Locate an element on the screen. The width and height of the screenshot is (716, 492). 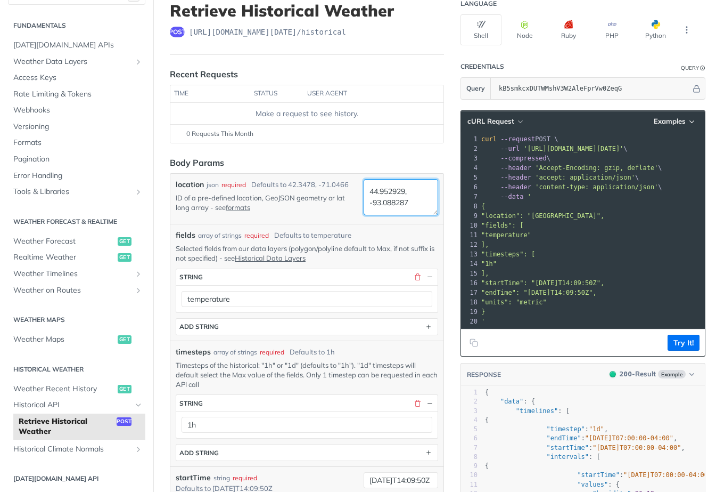
span: Error Handling is located at coordinates (78, 176).